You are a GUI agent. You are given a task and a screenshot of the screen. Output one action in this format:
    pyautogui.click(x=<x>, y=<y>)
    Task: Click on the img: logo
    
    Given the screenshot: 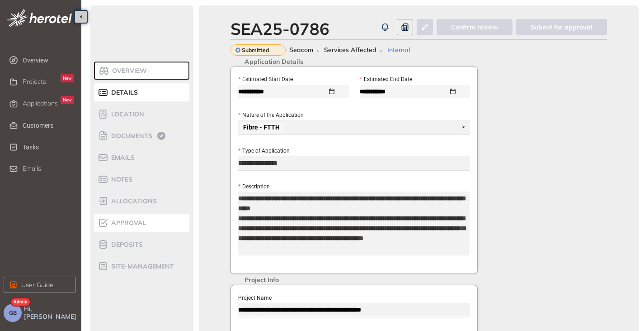 What is the action you would take?
    pyautogui.click(x=39, y=18)
    